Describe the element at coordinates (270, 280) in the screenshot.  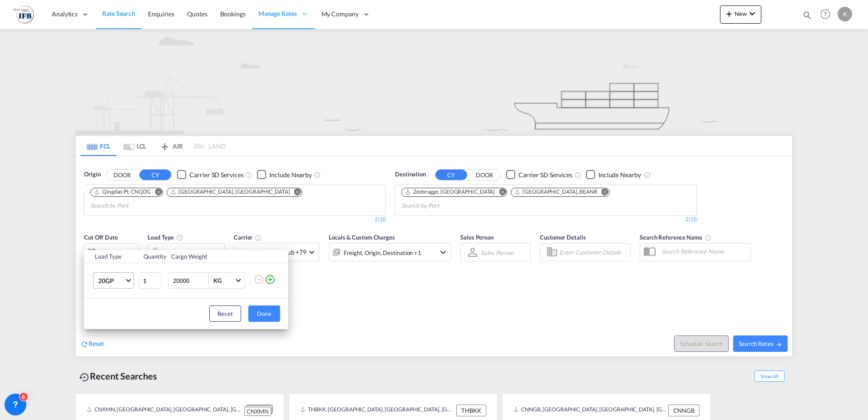
I see `md-icon: icon-plus-circle-outline` at that location.